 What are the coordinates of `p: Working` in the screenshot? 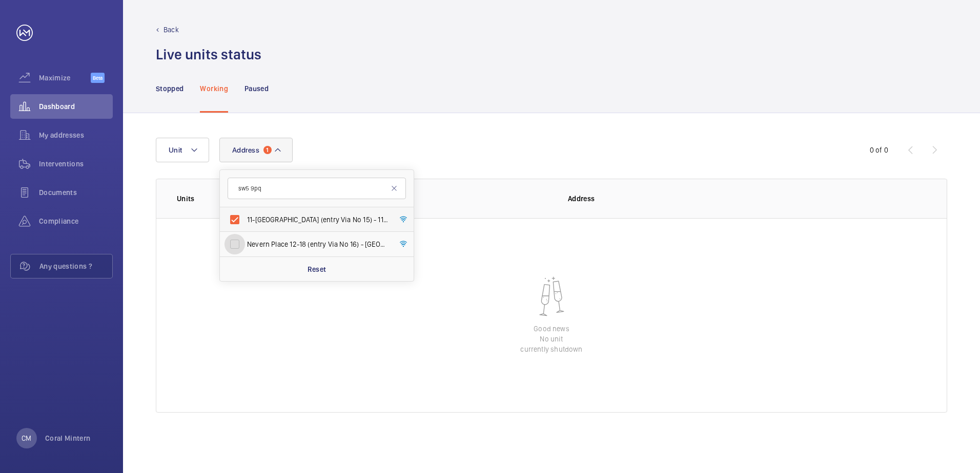 It's located at (213, 89).